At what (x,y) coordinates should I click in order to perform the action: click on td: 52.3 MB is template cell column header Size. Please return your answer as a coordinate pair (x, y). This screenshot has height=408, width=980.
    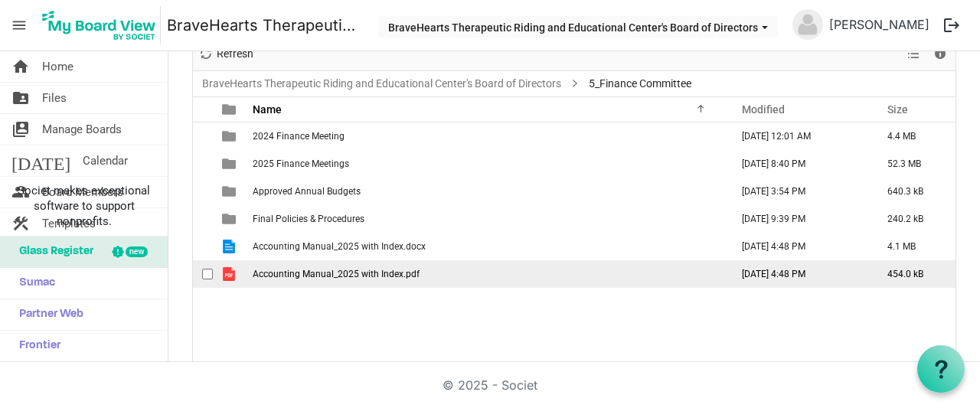
    Looking at the image, I should click on (913, 164).